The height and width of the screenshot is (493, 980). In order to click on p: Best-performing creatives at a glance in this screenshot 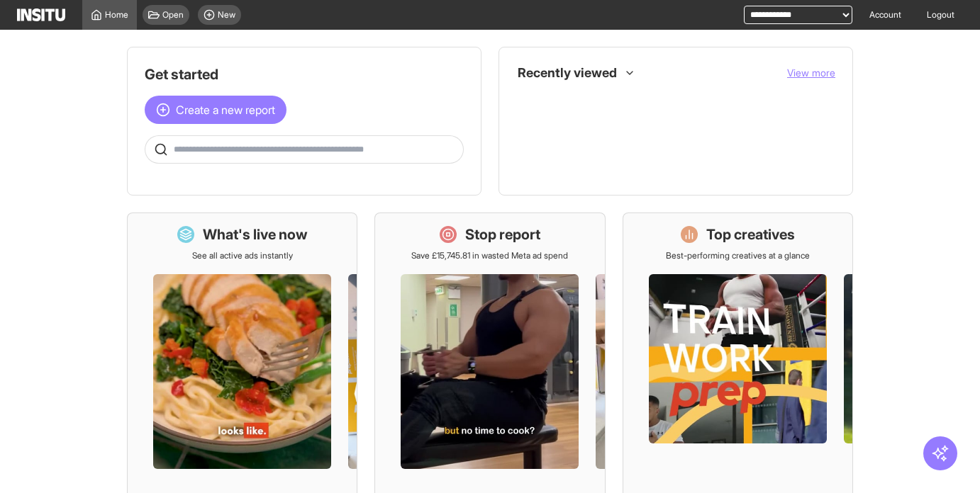, I will do `click(738, 256)`.